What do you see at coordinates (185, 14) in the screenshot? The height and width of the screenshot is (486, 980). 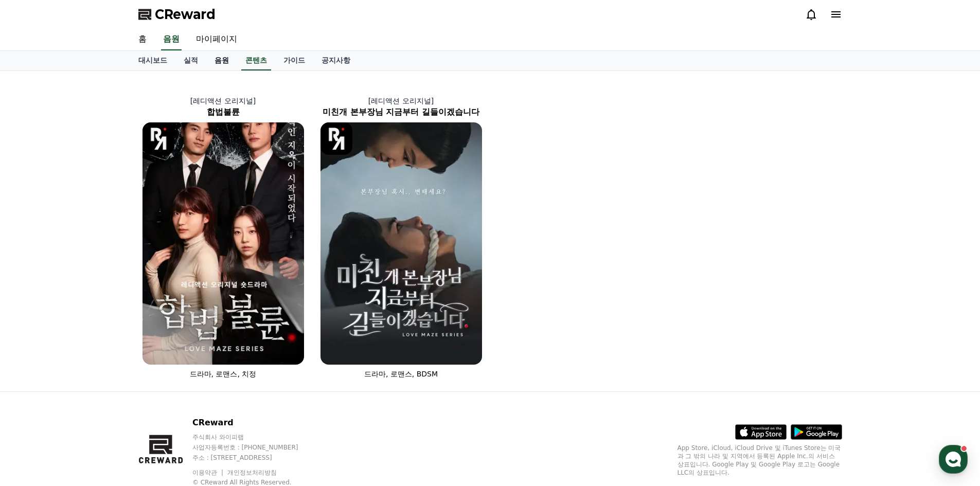 I see `span: CReward` at bounding box center [185, 14].